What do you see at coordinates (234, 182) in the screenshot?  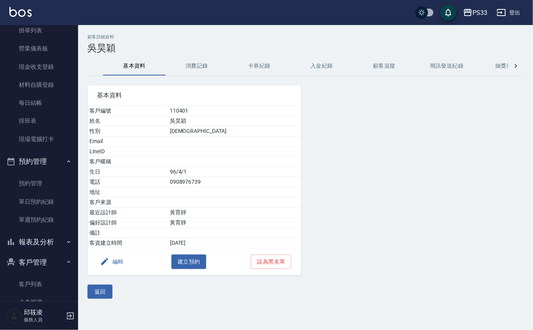 I see `td: 0908976739` at bounding box center [234, 182].